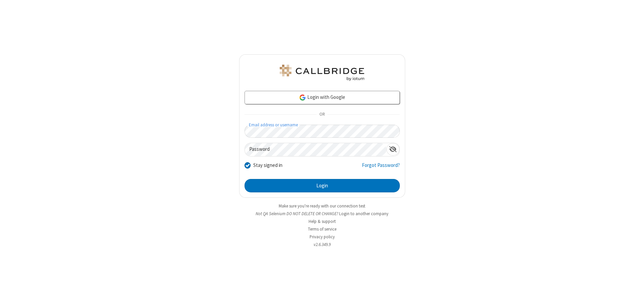 Image resolution: width=644 pixels, height=307 pixels. I want to click on li: v2.6.349.9, so click(322, 245).